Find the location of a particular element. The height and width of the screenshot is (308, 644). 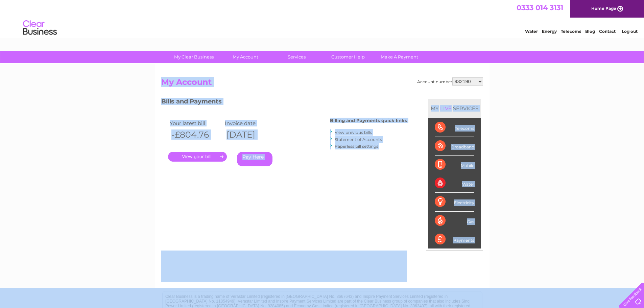

a: Water is located at coordinates (532, 31).